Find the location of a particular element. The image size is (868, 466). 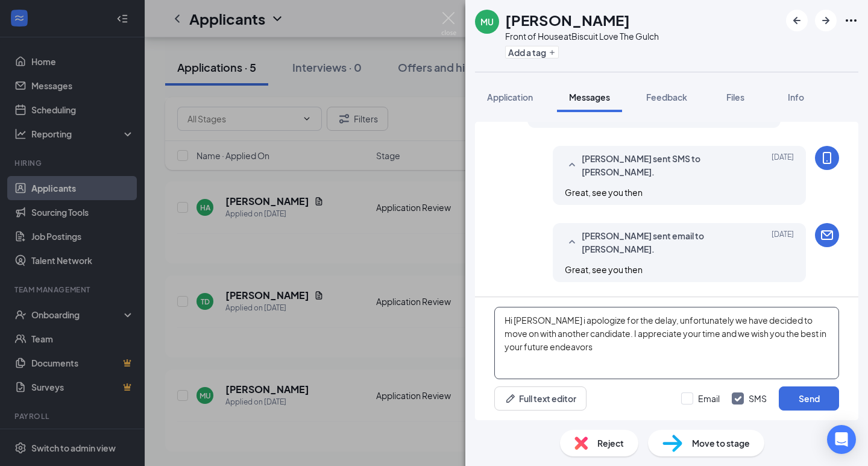

svg: Ellipses is located at coordinates (851, 20).